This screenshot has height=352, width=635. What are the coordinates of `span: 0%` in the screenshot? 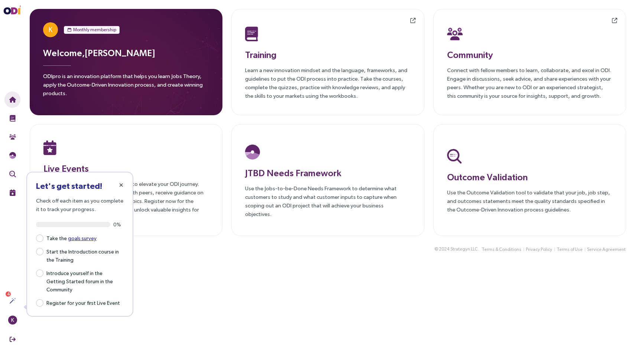 It's located at (118, 224).